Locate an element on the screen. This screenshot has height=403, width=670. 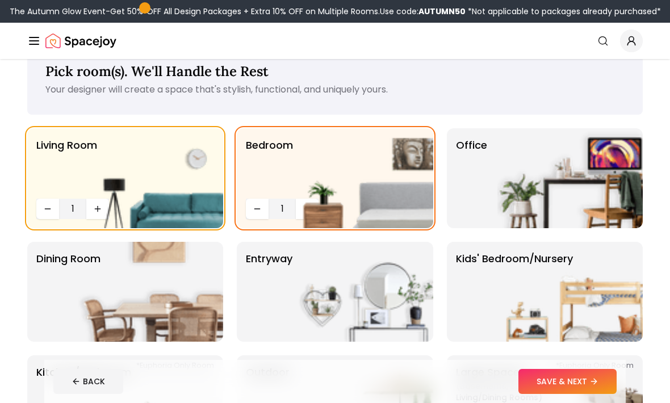
span: Pick room(s). We'll Handle the Rest is located at coordinates (157, 71).